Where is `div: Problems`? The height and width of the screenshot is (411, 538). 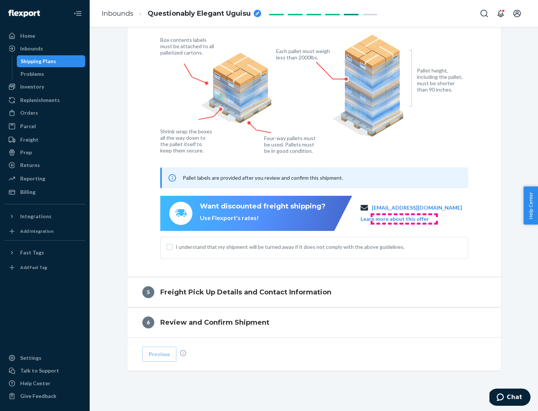
div: Problems is located at coordinates (32, 74).